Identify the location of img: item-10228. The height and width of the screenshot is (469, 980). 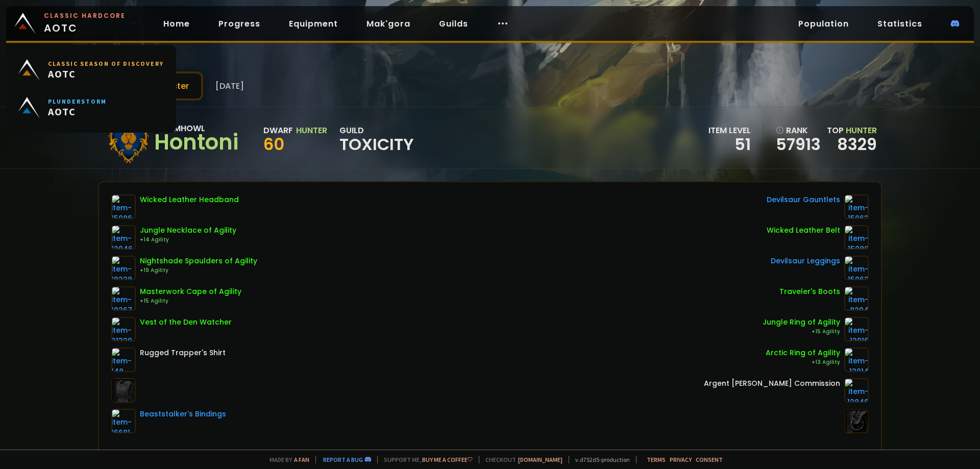
(123, 268).